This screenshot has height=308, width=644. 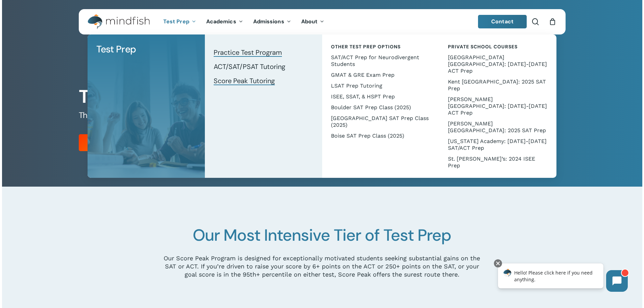 What do you see at coordinates (244, 22) in the screenshot?
I see `nav: Main Menu` at bounding box center [244, 22].